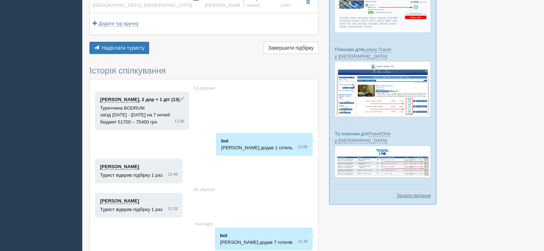 Image resolution: width=544 pixels, height=251 pixels. Describe the element at coordinates (291, 48) in the screenshot. I see `span: Завершити підбірку` at that location.